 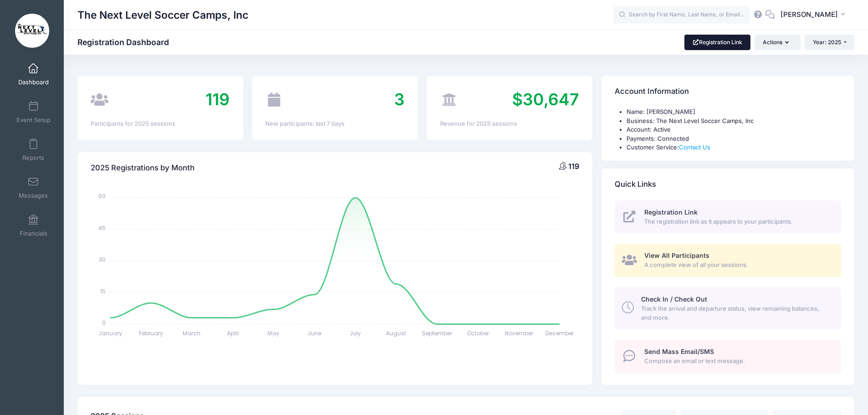 I want to click on tspan: April, so click(x=233, y=333).